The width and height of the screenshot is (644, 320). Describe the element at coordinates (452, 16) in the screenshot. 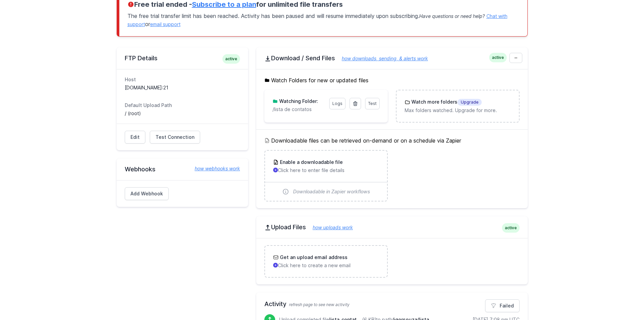

I see `span: Have questions or need help?` at that location.